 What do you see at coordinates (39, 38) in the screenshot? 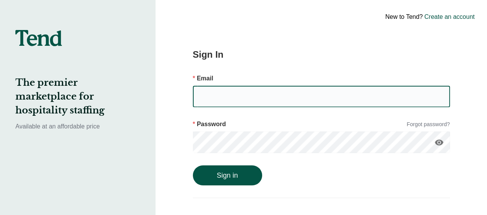
I see `img: tend-logo` at bounding box center [39, 38].